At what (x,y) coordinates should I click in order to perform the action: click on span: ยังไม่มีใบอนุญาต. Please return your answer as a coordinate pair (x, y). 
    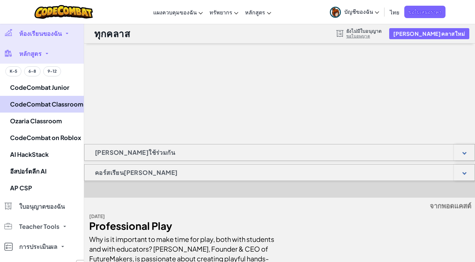
    Looking at the image, I should click on (364, 31).